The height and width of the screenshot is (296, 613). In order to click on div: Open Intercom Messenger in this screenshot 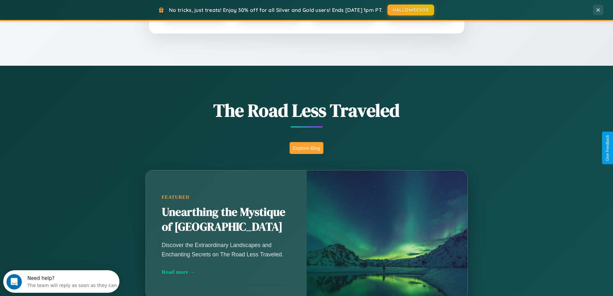, I will do `click(61, 11)`.